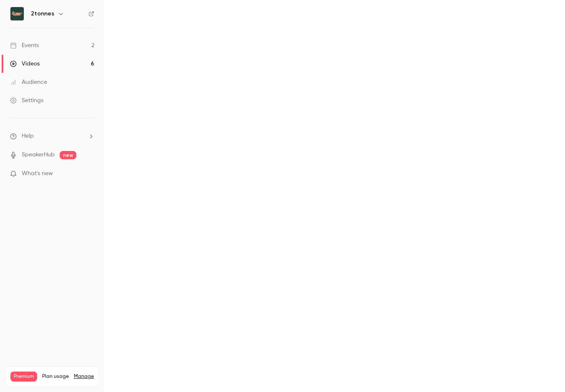 This screenshot has height=392, width=565. What do you see at coordinates (84, 377) in the screenshot?
I see `a: Manage` at bounding box center [84, 377].